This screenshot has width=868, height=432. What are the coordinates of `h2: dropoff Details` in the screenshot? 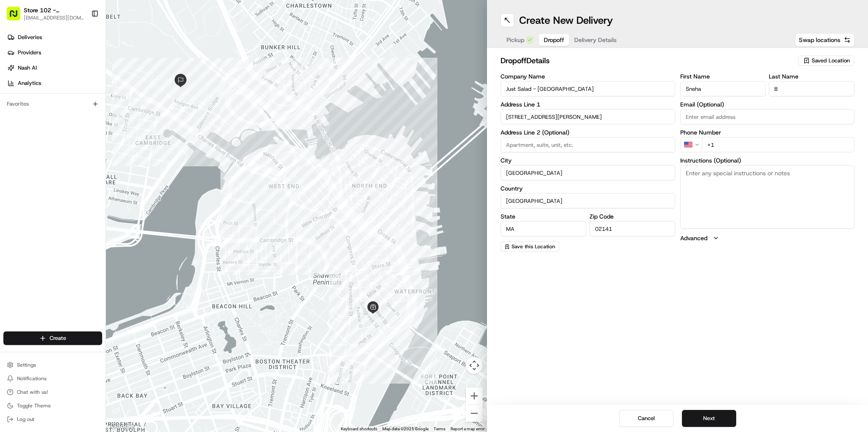 It's located at (647, 61).